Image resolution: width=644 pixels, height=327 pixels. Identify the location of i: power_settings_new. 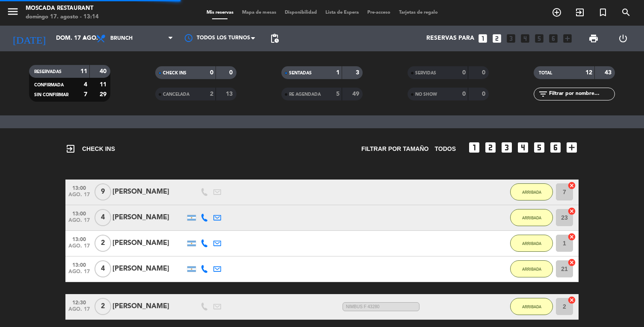
(623, 39).